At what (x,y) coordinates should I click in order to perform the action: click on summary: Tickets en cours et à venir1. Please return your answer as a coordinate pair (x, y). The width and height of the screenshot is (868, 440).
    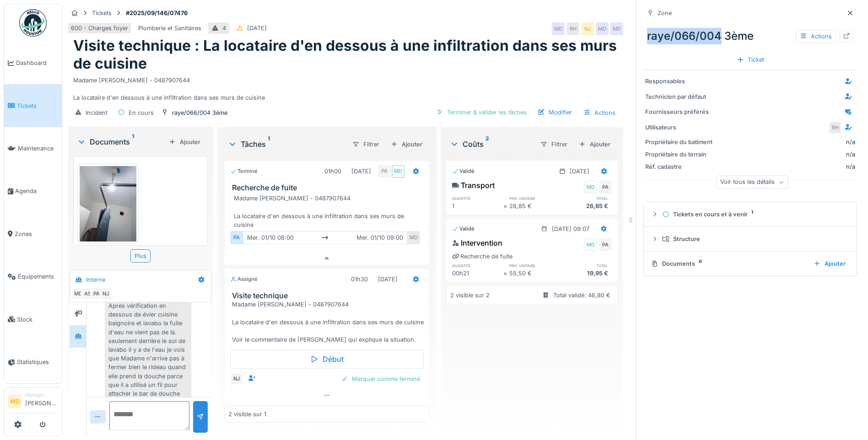
    Looking at the image, I should click on (750, 214).